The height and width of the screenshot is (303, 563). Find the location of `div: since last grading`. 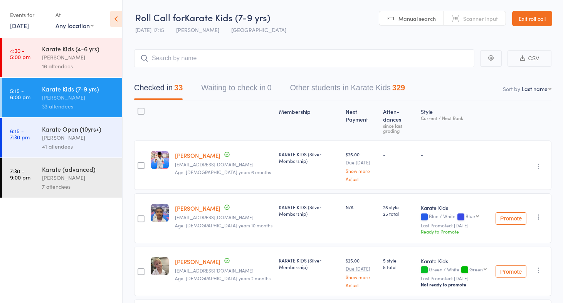

div: since last grading is located at coordinates (399, 128).